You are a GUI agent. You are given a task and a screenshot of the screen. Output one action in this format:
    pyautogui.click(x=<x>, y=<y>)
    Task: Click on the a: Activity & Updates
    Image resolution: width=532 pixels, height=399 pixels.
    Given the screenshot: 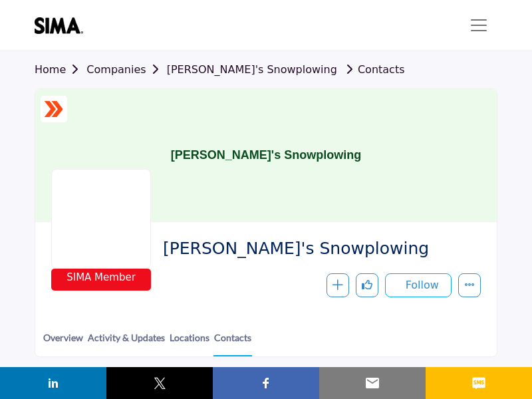 What is the action you would take?
    pyautogui.click(x=126, y=342)
    